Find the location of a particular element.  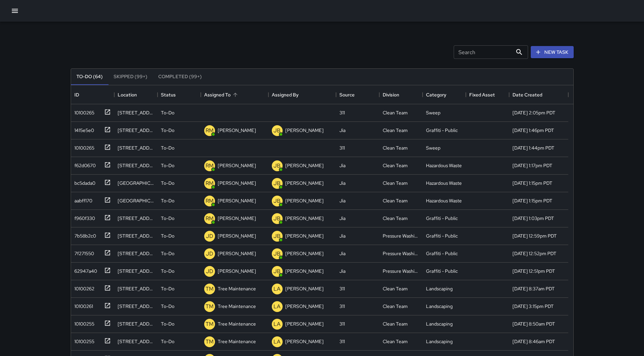

div: Sweep is located at coordinates (433, 148).